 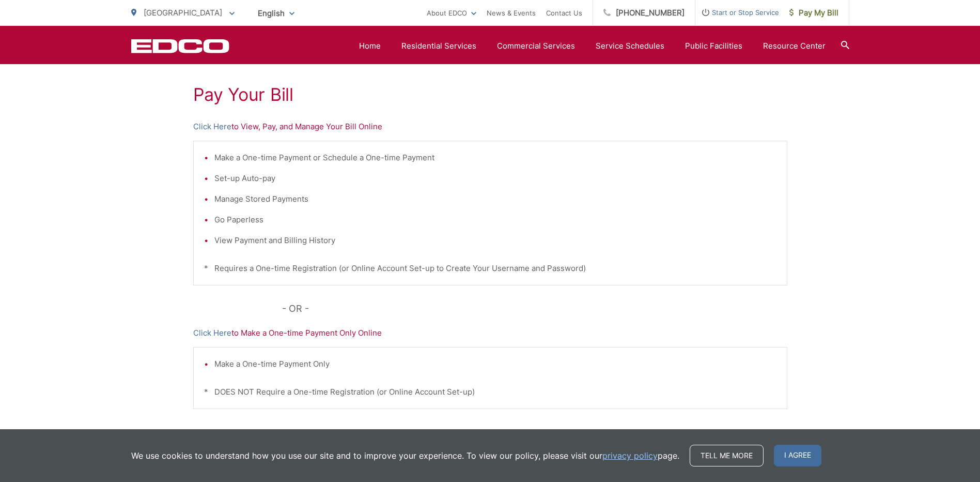 What do you see at coordinates (276, 13) in the screenshot?
I see `span: English` at bounding box center [276, 13].